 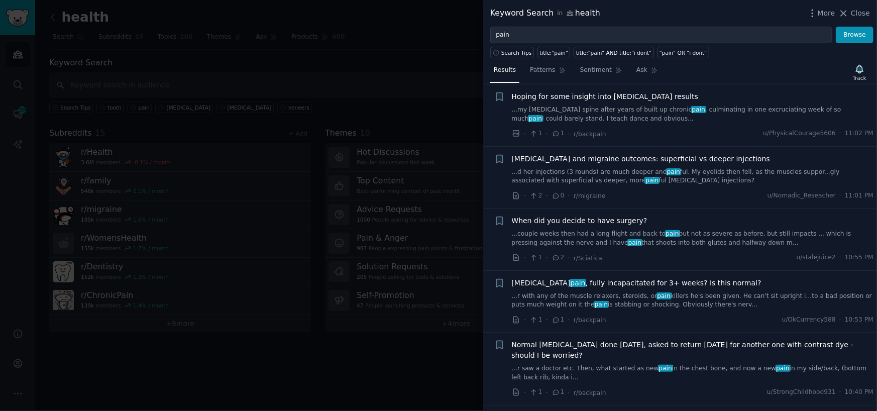 What do you see at coordinates (821, 13) in the screenshot?
I see `button: More` at bounding box center [821, 13].